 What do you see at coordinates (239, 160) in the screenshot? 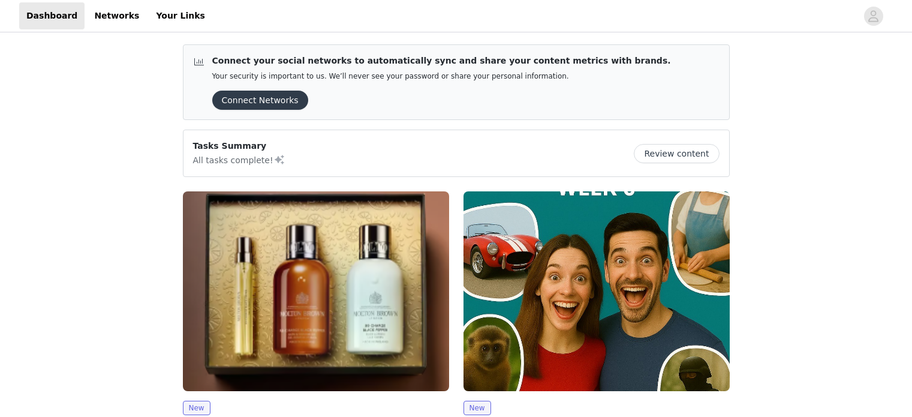
I see `p: All tasks complete!` at bounding box center [239, 160].